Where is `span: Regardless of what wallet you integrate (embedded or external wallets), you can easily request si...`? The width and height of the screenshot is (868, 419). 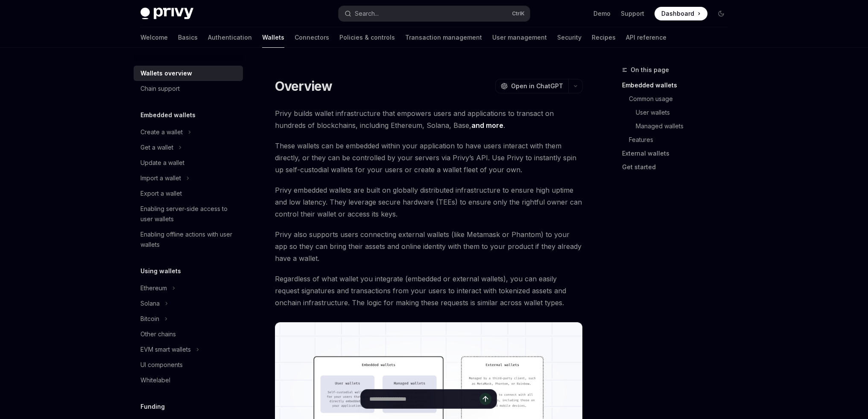
span: Regardless of what wallet you integrate (embedded or external wallets), you can easily request si... is located at coordinates (429, 291).